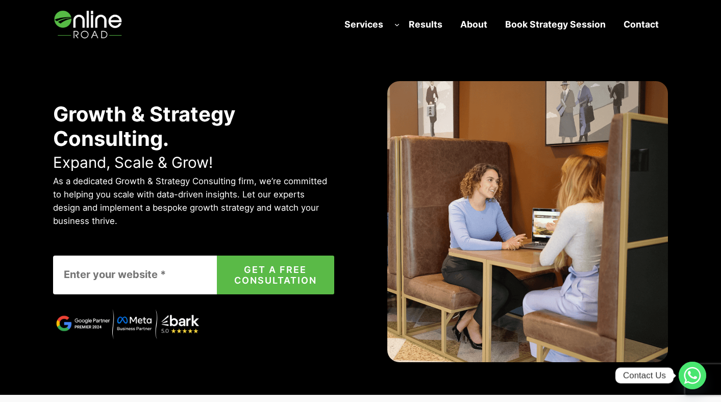  What do you see at coordinates (425, 24) in the screenshot?
I see `a: Results` at bounding box center [425, 24].